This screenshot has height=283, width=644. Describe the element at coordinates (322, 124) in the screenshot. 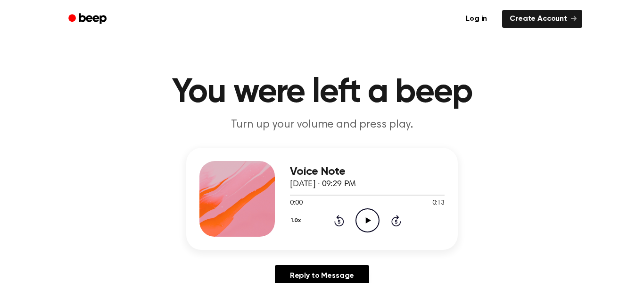

I see `p: Turn up your volume and press play.` at that location.